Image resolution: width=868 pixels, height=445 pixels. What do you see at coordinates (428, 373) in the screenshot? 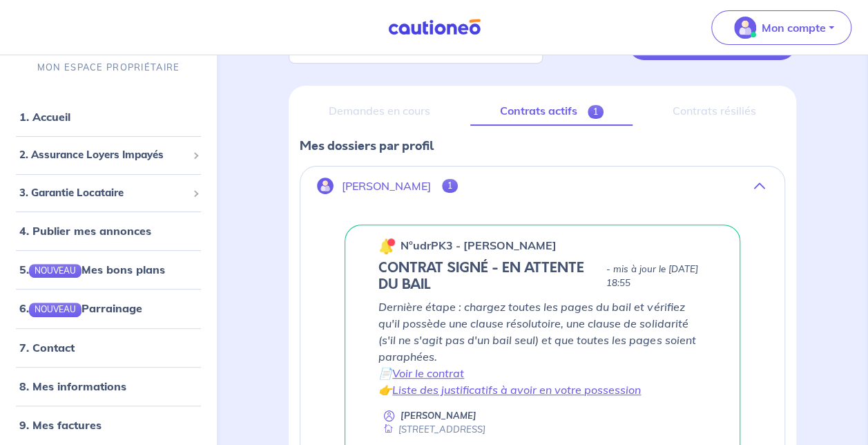
I see `a: Voir le contrat` at bounding box center [428, 373].